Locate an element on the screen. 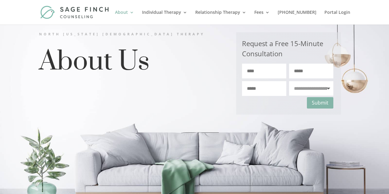 This screenshot has width=389, height=194. h3: Request a Free 15-Minute Consultation is located at coordinates (288, 51).